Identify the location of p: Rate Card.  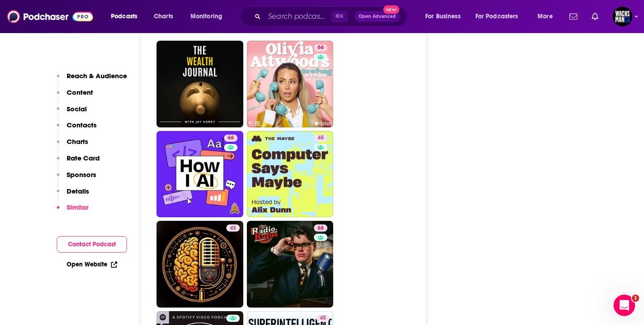
(83, 158).